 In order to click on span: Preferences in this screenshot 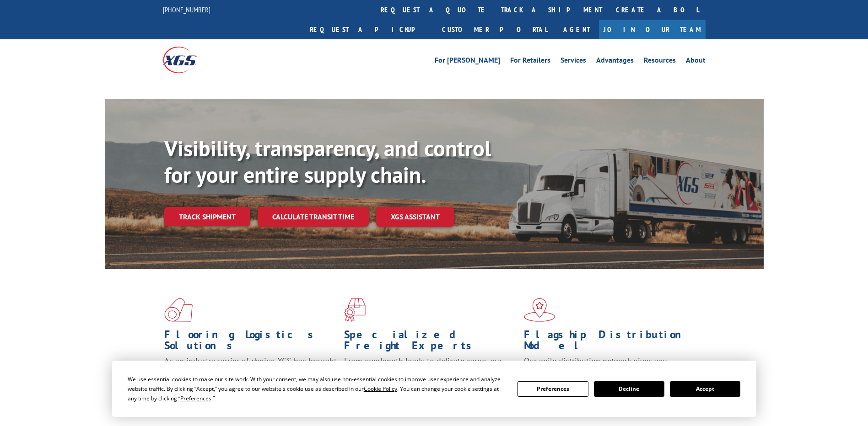, I will do `click(196, 398)`.